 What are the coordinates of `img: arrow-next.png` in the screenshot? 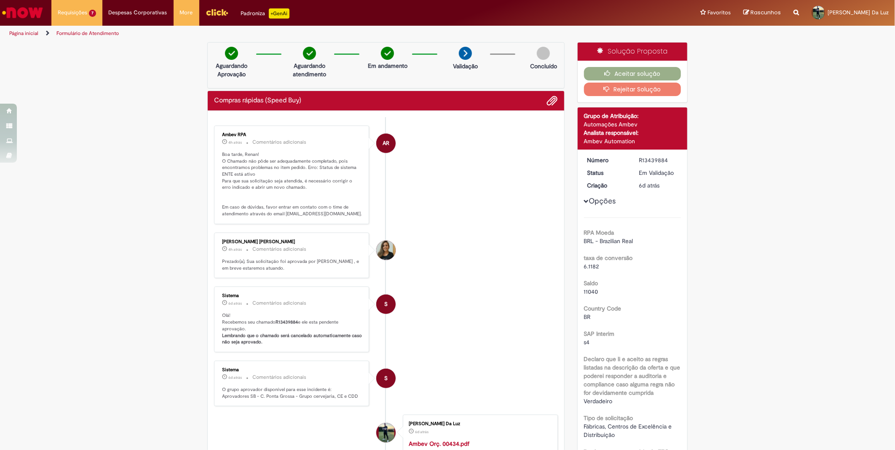 It's located at (465, 53).